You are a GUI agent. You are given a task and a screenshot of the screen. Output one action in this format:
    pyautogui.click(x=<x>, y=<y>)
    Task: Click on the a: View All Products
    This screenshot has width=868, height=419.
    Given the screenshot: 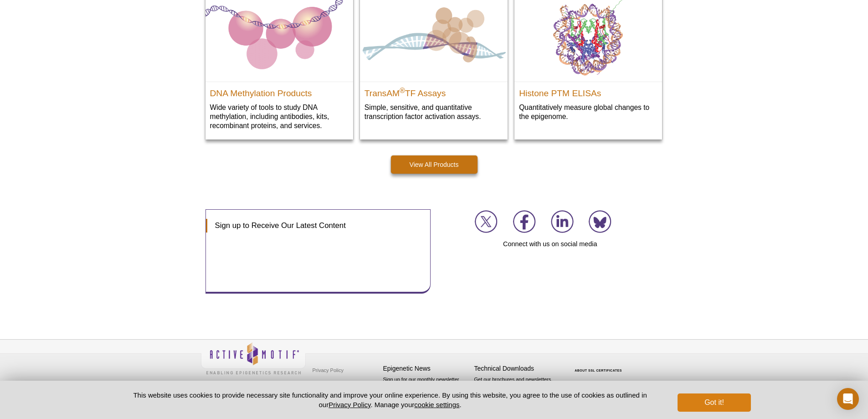 What is the action you would take?
    pyautogui.click(x=434, y=165)
    